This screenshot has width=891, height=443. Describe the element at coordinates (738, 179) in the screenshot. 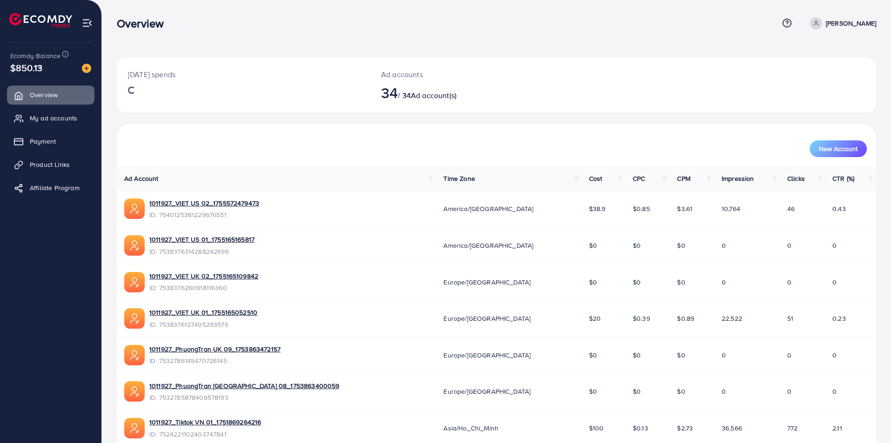

I see `span: Impression` at that location.